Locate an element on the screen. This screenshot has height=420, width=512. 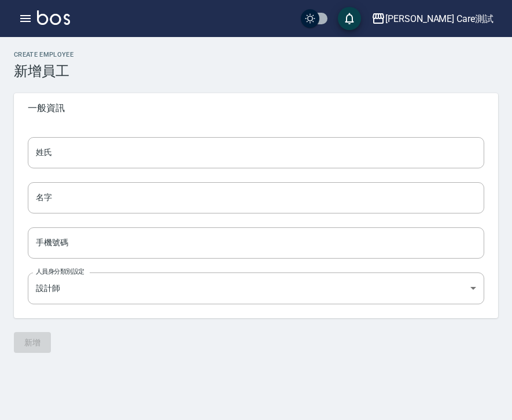
img: Logo is located at coordinates (53, 17).